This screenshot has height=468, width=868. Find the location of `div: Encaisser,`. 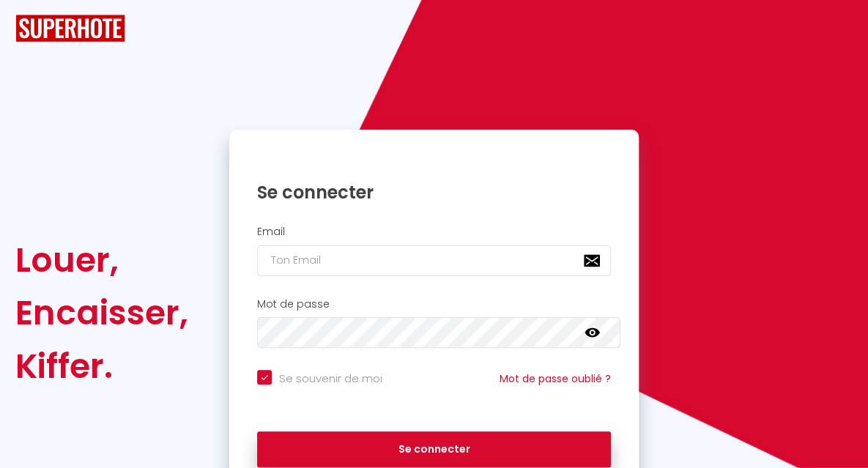

div: Encaisser, is located at coordinates (101, 313).